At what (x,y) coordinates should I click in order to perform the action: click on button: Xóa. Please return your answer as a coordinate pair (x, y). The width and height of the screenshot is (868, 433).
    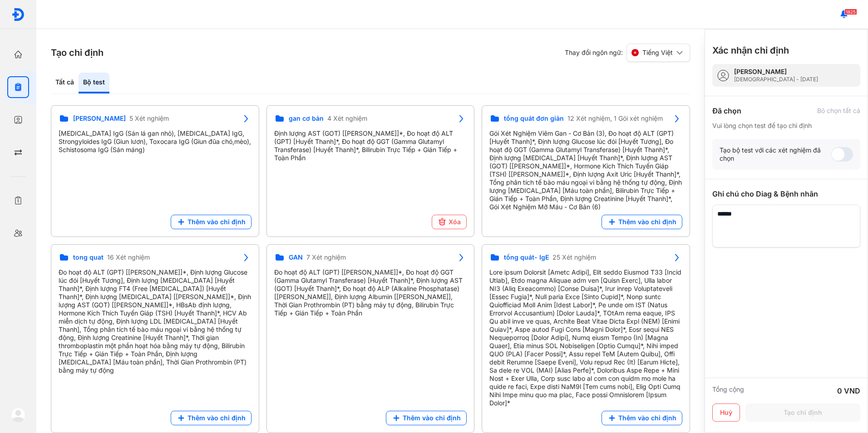
    Looking at the image, I should click on (449, 222).